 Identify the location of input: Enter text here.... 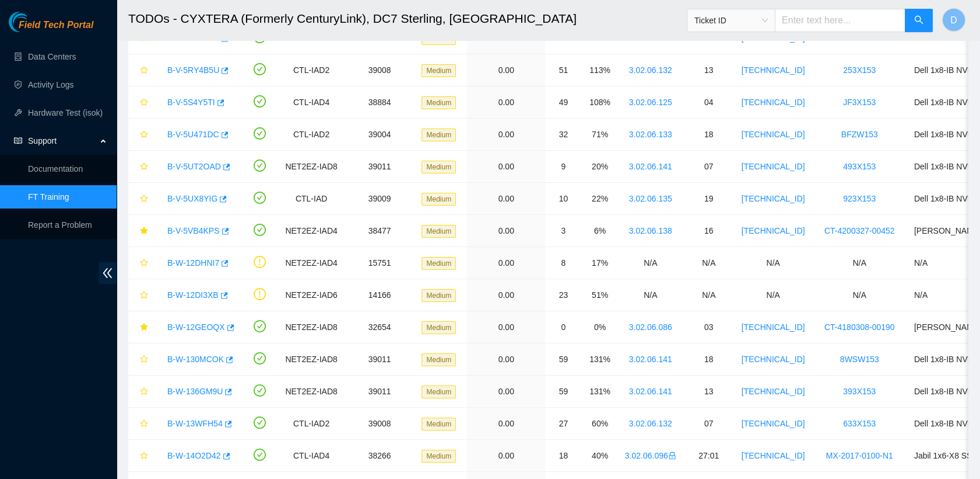
(841, 21).